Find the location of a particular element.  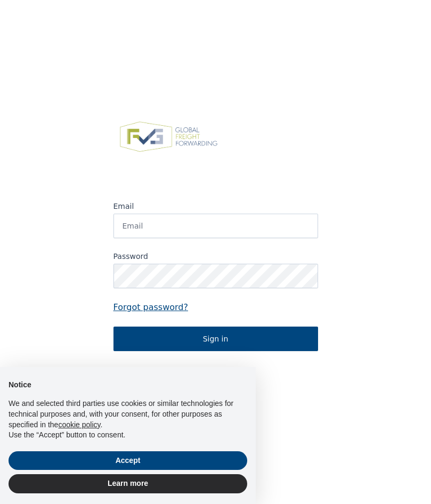

label: Password is located at coordinates (216, 256).